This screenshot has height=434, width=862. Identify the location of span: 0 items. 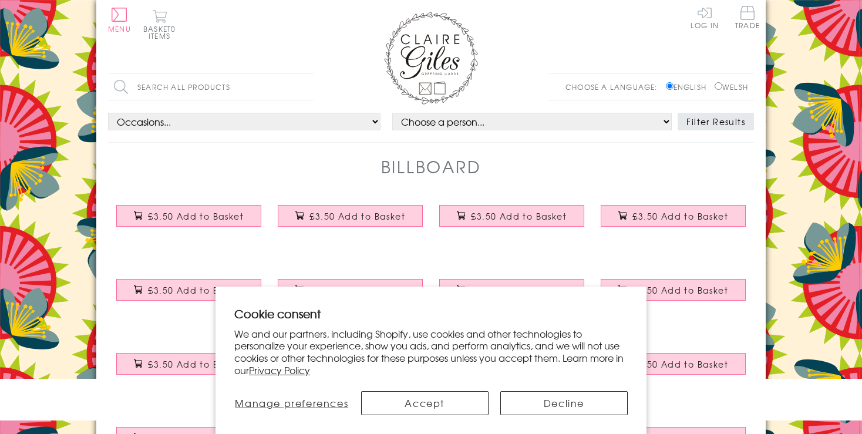
(162, 32).